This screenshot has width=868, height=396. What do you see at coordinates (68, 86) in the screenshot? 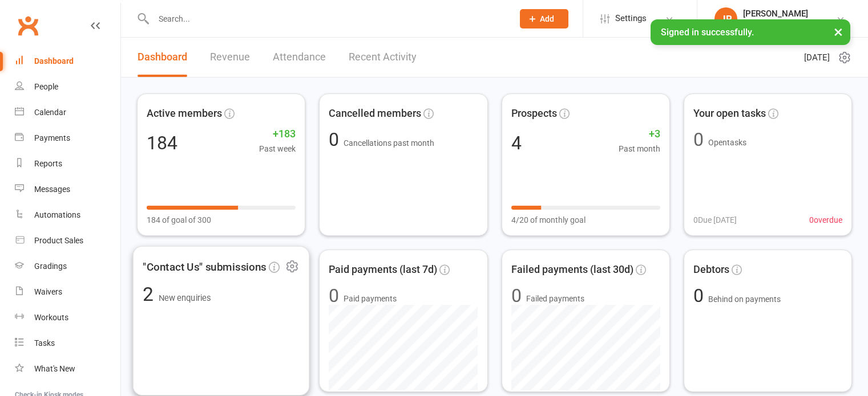
I see `a: People` at bounding box center [68, 86].